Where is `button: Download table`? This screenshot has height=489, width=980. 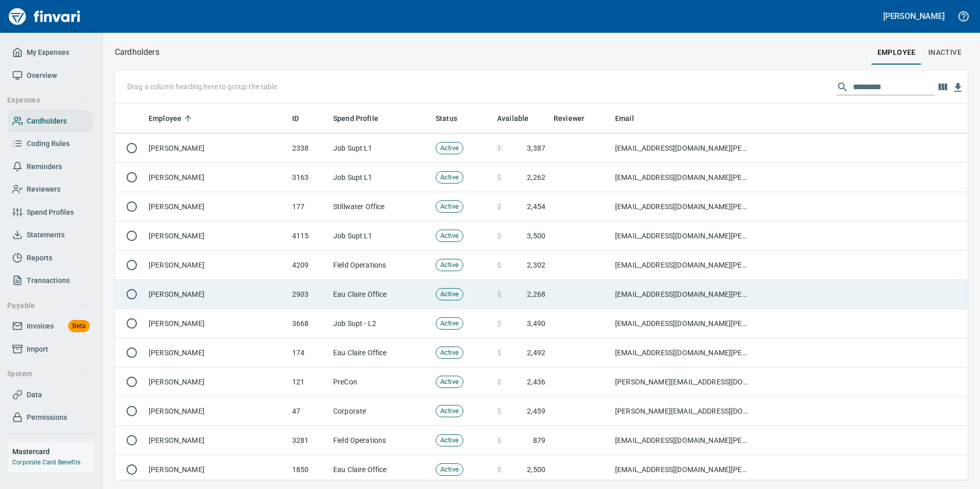
button: Download table is located at coordinates (958, 88).